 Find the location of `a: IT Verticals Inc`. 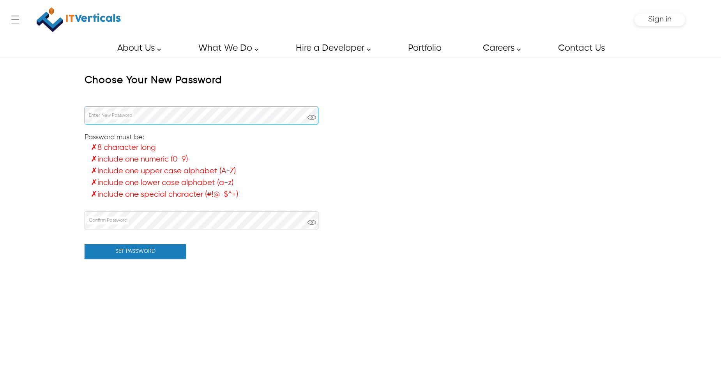

a: IT Verticals Inc is located at coordinates (79, 19).